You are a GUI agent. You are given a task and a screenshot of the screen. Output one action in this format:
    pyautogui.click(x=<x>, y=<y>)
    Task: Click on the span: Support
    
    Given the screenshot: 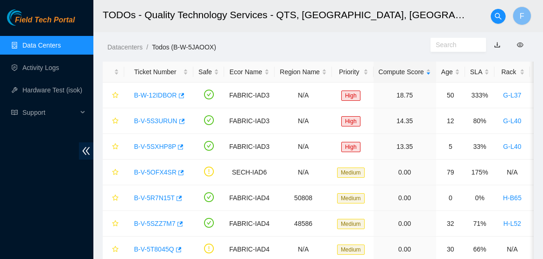 What is the action you would take?
    pyautogui.click(x=50, y=113)
    